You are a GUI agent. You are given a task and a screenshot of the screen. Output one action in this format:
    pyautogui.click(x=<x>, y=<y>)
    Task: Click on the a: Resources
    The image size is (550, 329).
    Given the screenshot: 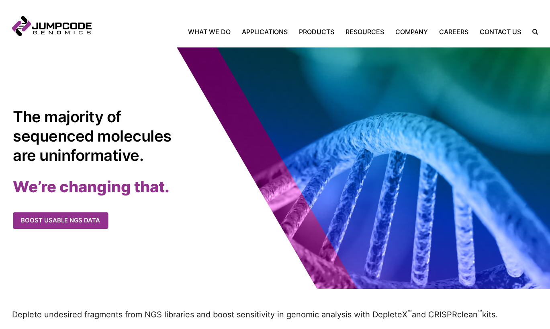 What is the action you would take?
    pyautogui.click(x=365, y=32)
    